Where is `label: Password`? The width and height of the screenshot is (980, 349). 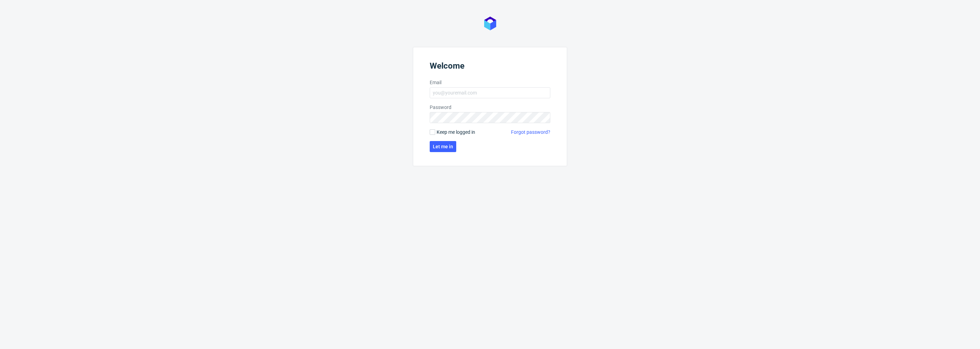 label: Password is located at coordinates (490, 107).